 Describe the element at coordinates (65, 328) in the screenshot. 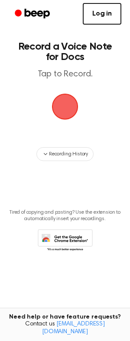

I see `span: Contact us` at that location.